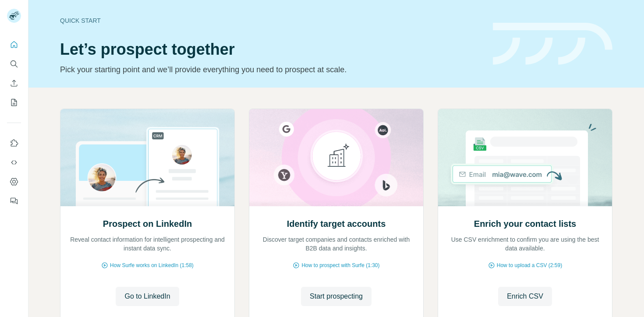 The height and width of the screenshot is (317, 644). I want to click on button: Use Surfe on LinkedIn, so click(14, 144).